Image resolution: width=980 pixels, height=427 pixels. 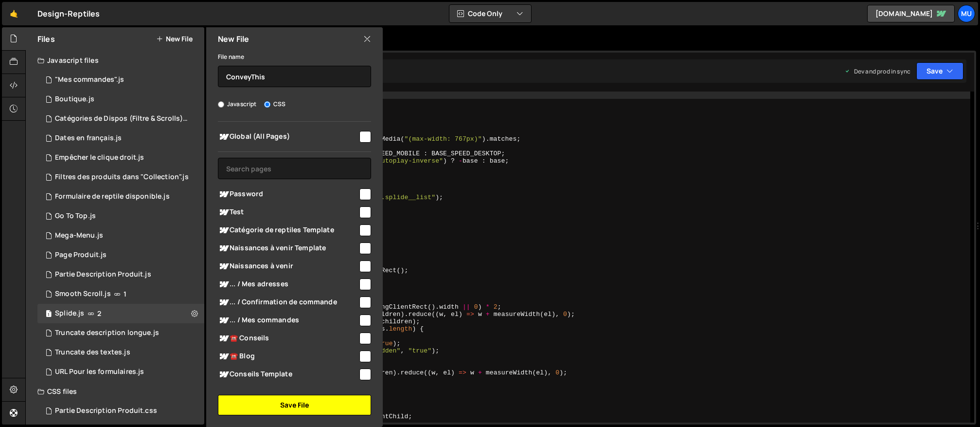 What do you see at coordinates (70, 314) in the screenshot?
I see `div: Splide.js` at bounding box center [70, 314].